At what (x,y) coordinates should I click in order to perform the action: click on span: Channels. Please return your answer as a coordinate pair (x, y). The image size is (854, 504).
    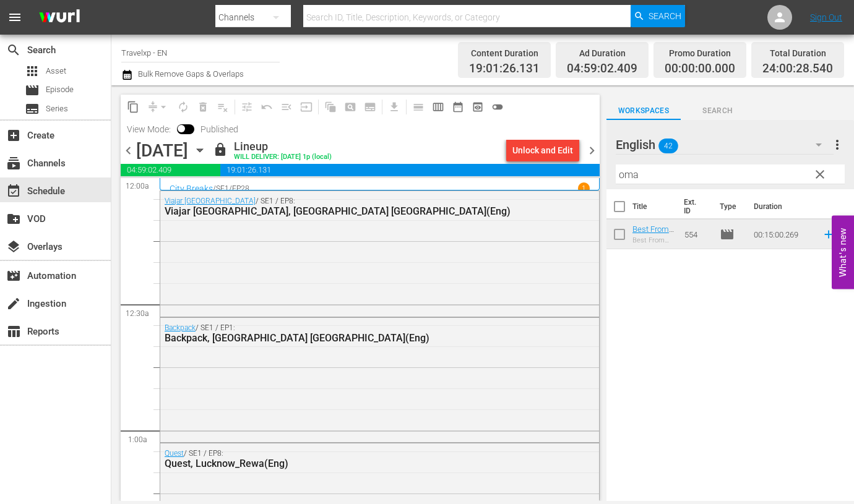
    Looking at the image, I should click on (13, 164).